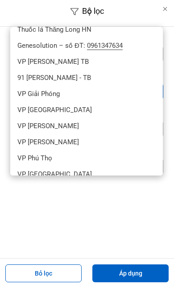 The image size is (174, 297). Describe the element at coordinates (35, 158) in the screenshot. I see `span: VP Phú Thọ` at that location.